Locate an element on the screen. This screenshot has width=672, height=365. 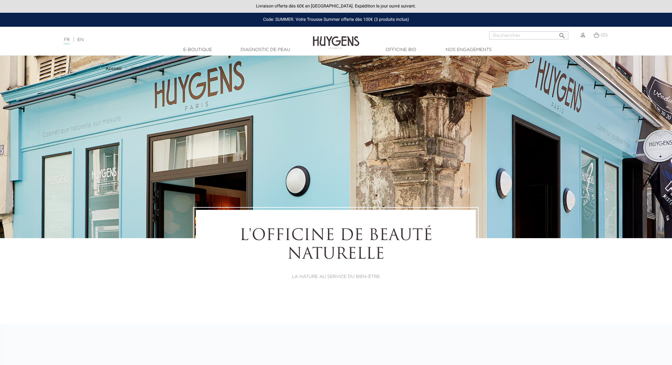
a: FR is located at coordinates (66, 41).